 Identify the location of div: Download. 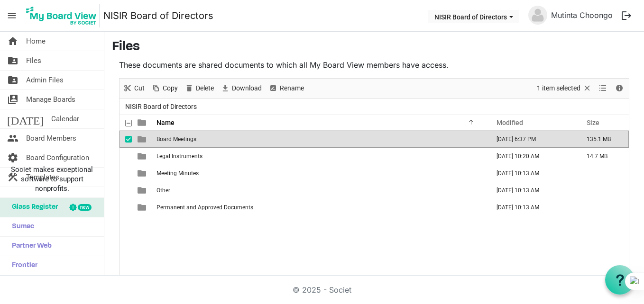
(241, 89).